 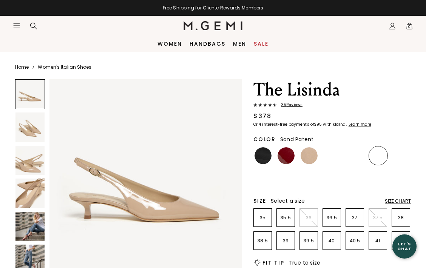 What do you see at coordinates (378, 218) in the screenshot?
I see `p: 37.5` at bounding box center [378, 218].